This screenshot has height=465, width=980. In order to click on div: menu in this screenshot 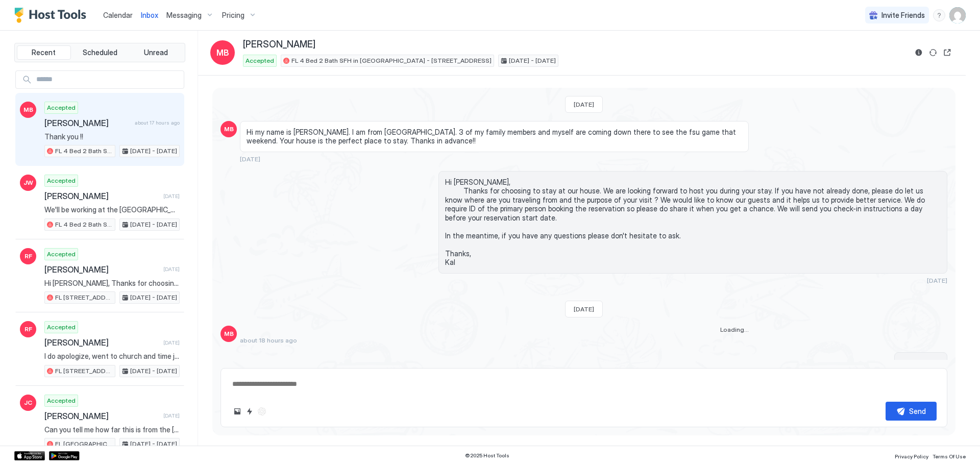, I will do `click(939, 16)`.